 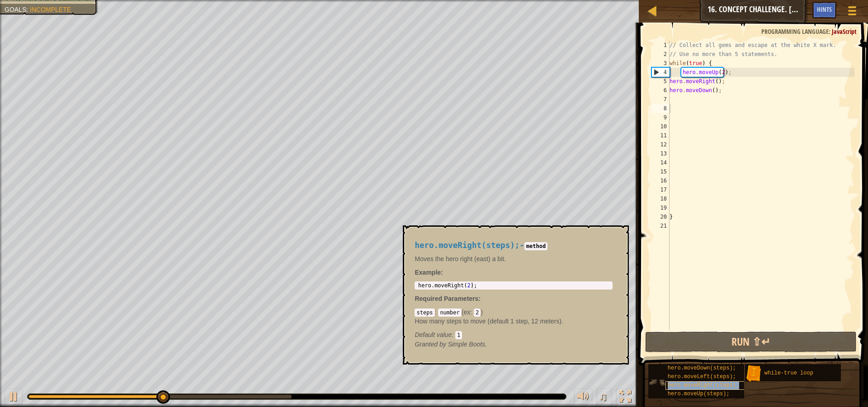 I want to click on em: Simple Boots., so click(x=451, y=344).